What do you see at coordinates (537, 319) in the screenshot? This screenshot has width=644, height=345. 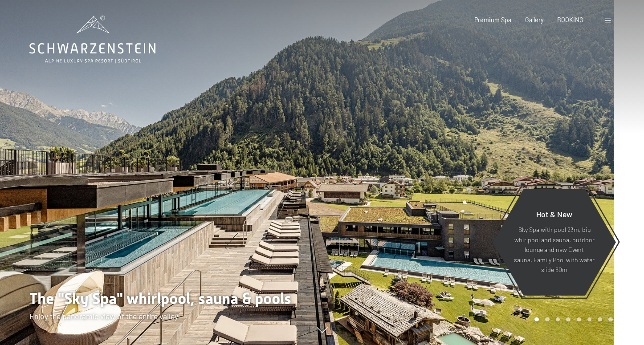 I see `div: Carousel Page 1 (Current Slide)` at bounding box center [537, 319].